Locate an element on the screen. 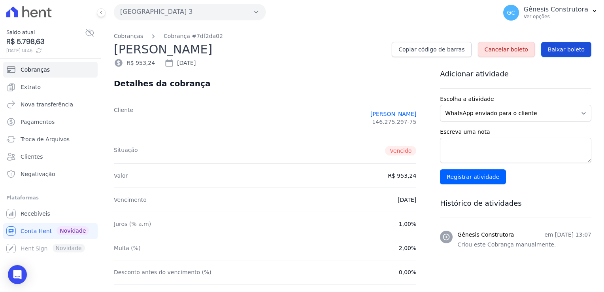 This screenshot has width=604, height=292. span: Novidade is located at coordinates (73, 230).